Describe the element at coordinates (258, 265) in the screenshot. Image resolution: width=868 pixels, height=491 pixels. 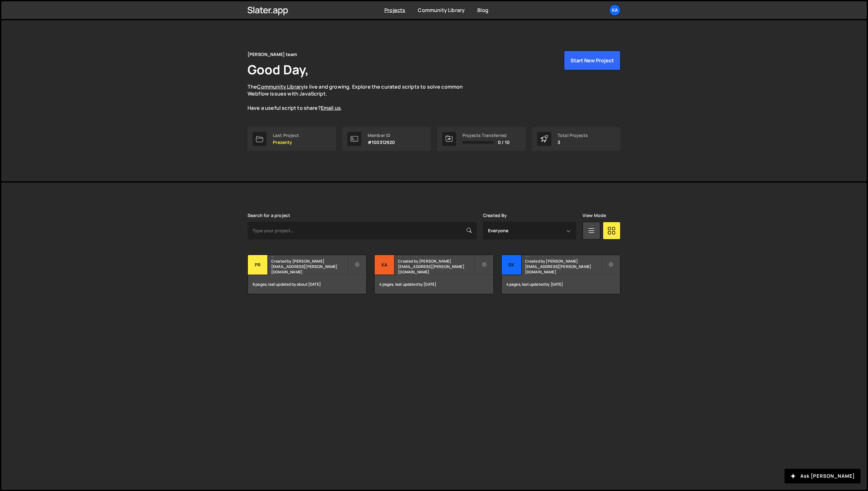
I see `div: Pr` at that location.